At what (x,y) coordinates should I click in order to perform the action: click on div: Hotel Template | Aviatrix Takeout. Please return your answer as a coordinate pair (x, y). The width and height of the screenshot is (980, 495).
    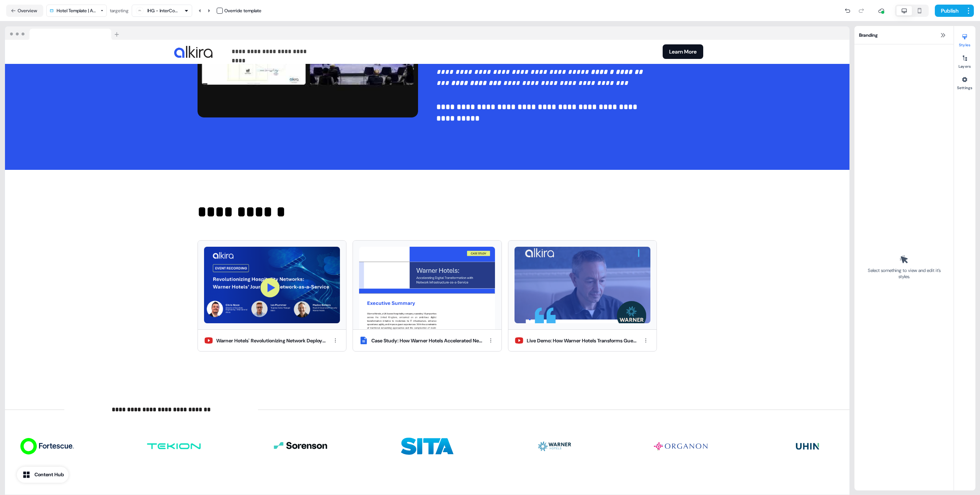
    Looking at the image, I should click on (77, 11).